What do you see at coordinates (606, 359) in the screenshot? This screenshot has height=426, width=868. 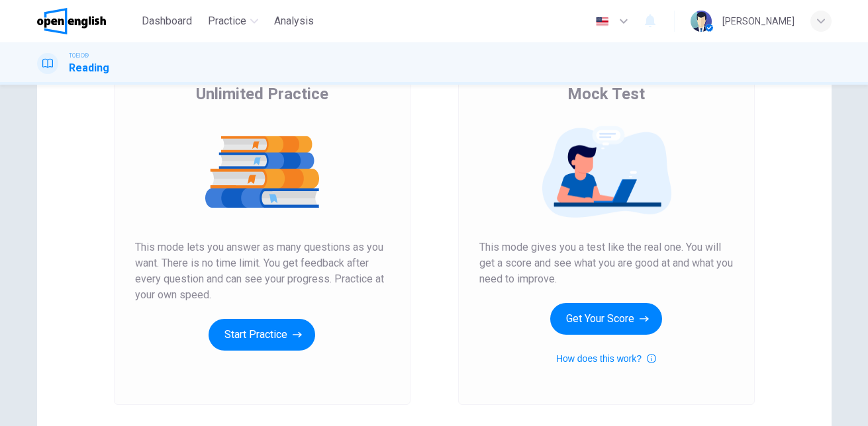 I see `button: How does this work?` at bounding box center [606, 359].